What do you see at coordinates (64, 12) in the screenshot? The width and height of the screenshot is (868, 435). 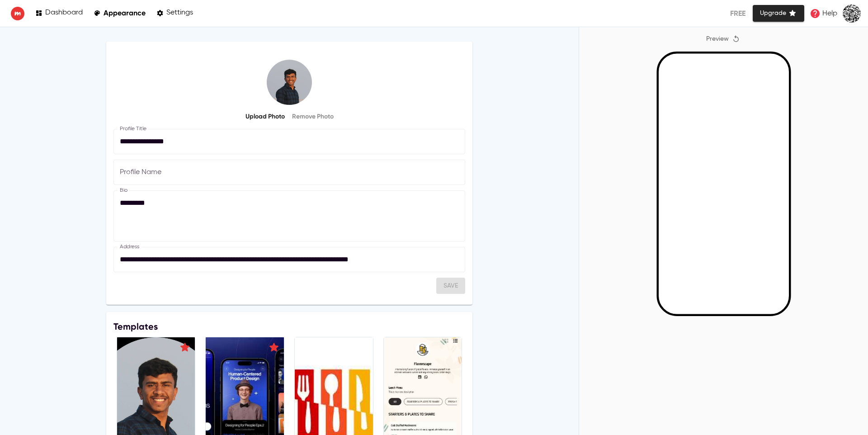 I see `p: Dashboard` at bounding box center [64, 12].